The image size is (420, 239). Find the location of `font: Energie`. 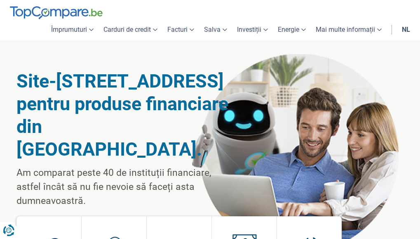

font: Energie is located at coordinates (288, 29).